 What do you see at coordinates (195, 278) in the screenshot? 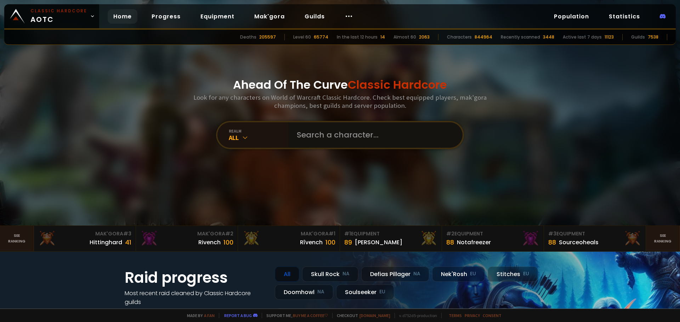
I see `h1: Raid progress` at bounding box center [195, 278].